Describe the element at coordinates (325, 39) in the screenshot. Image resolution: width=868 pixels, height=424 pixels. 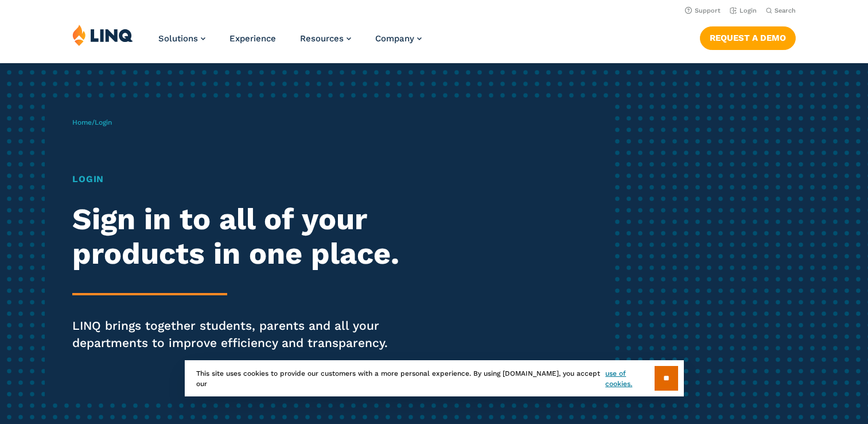
I see `a: Resources` at that location.